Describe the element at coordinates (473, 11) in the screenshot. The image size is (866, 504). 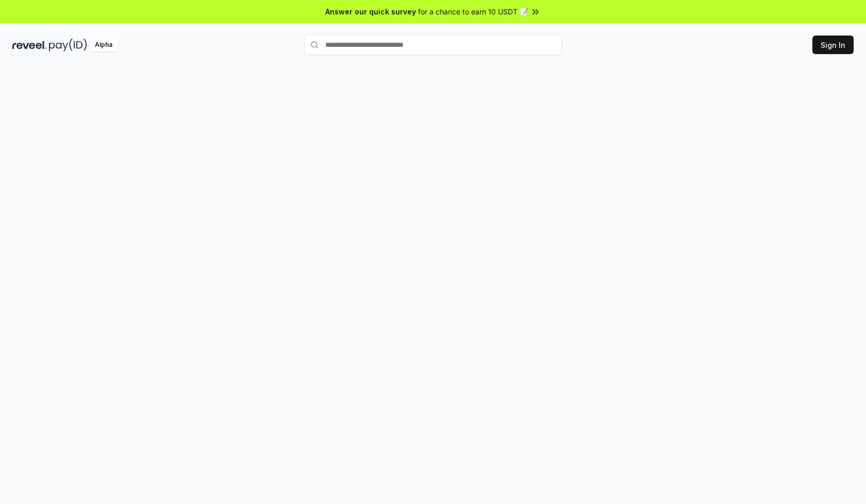
I see `span: for a chance to earn 10 USDT 📝` at that location.